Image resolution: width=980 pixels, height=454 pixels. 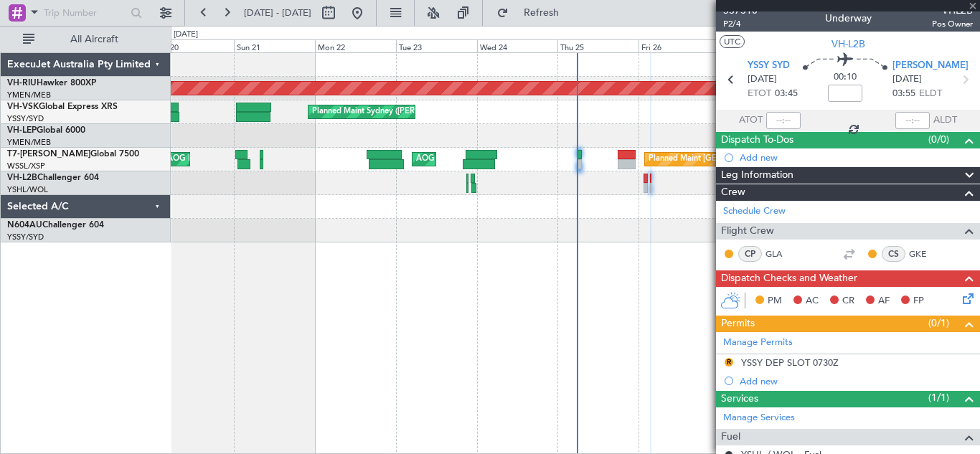 I want to click on a: Manage Permits, so click(x=758, y=343).